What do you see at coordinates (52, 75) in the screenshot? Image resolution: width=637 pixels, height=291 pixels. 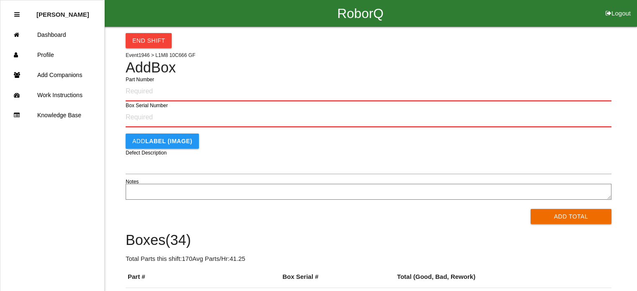 I see `a: Add Companions` at bounding box center [52, 75].